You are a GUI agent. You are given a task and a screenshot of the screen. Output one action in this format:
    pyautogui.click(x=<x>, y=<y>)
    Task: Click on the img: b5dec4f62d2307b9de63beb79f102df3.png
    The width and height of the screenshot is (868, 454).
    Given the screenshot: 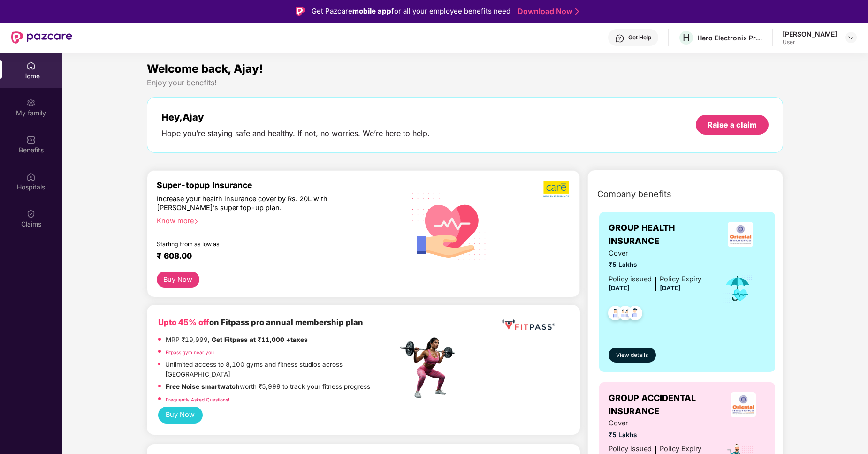 What is the action you would take?
    pyautogui.click(x=557, y=189)
    